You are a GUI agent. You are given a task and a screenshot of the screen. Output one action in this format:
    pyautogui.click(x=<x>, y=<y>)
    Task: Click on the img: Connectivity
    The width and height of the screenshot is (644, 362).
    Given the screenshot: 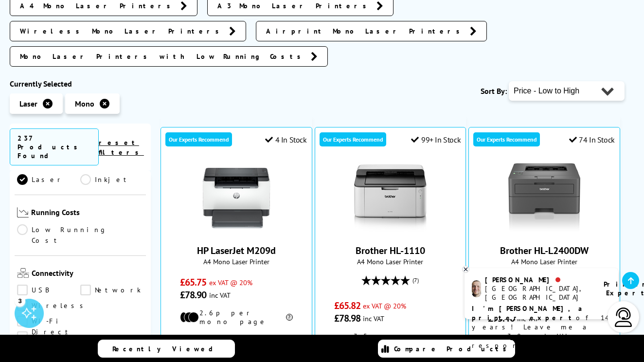 What is the action you would take?
    pyautogui.click(x=23, y=273)
    